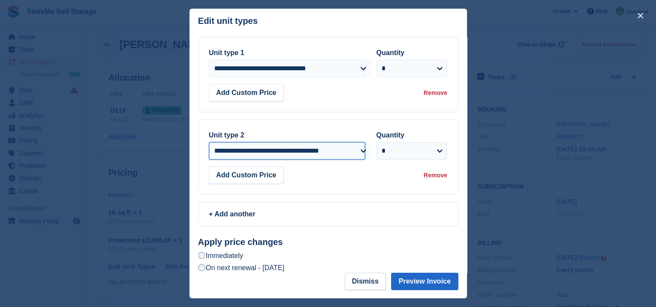 Image resolution: width=656 pixels, height=307 pixels. Describe the element at coordinates (227, 52) in the screenshot. I see `label: Unit type 1` at that location.